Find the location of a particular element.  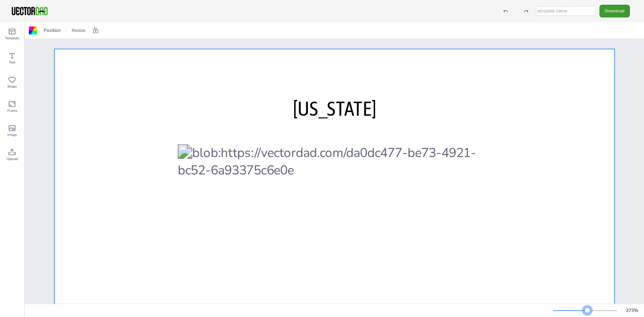

img: VectorDad-1.png is located at coordinates (30, 11).